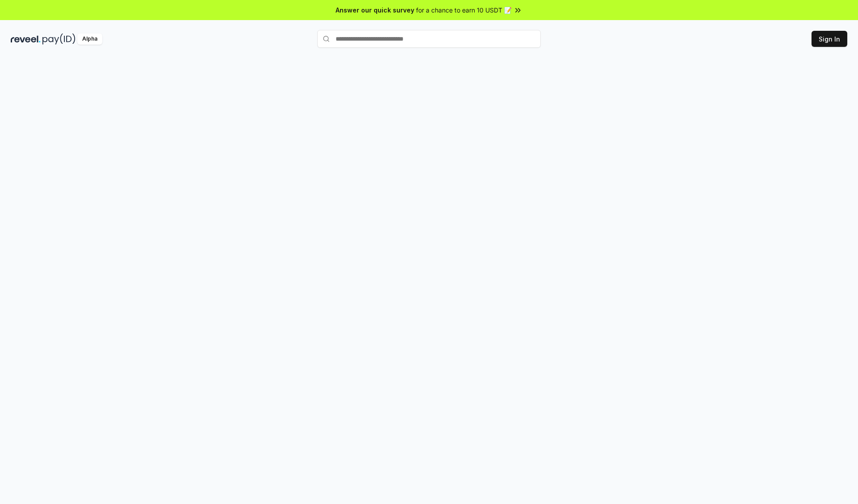 The width and height of the screenshot is (858, 504). Describe the element at coordinates (375, 10) in the screenshot. I see `span: Answer our quick survey` at that location.